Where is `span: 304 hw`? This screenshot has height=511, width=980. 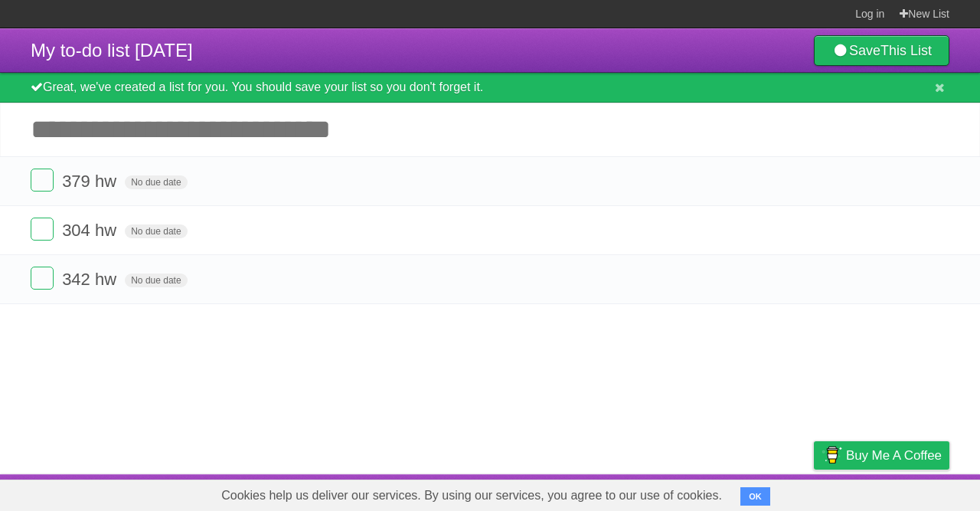
span: 304 hw is located at coordinates (92, 230).